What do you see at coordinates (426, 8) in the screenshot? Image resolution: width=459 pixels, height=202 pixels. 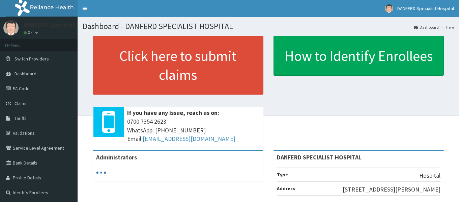 I see `span: DANFERD Specialist Hospital` at bounding box center [426, 8].